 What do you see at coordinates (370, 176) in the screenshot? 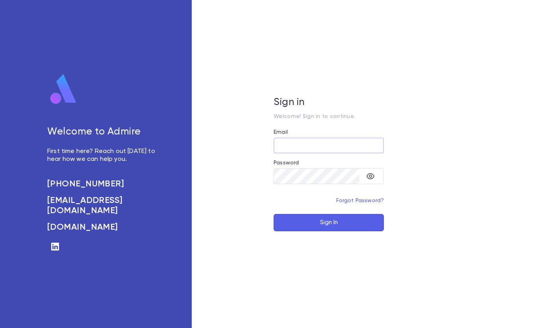
I see `button: toggle password visibility` at bounding box center [370, 176].